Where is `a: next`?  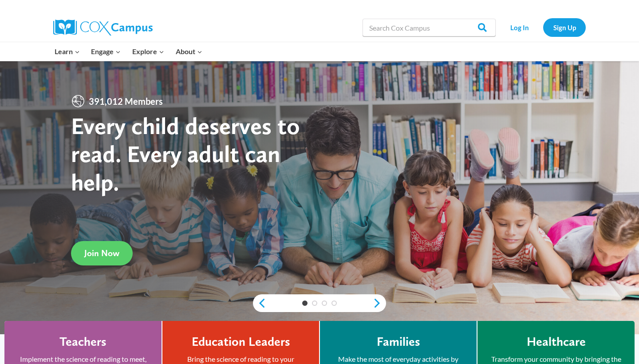
a: next is located at coordinates (380, 303).